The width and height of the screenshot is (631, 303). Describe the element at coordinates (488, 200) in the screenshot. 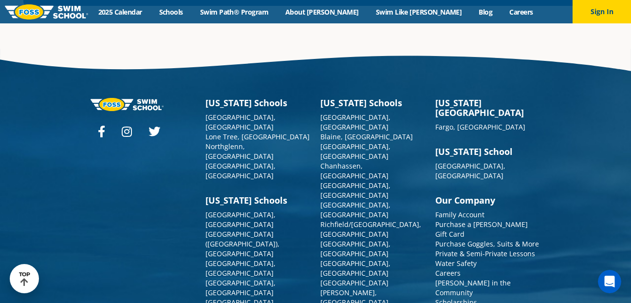

I see `h3: Our Company` at that location.